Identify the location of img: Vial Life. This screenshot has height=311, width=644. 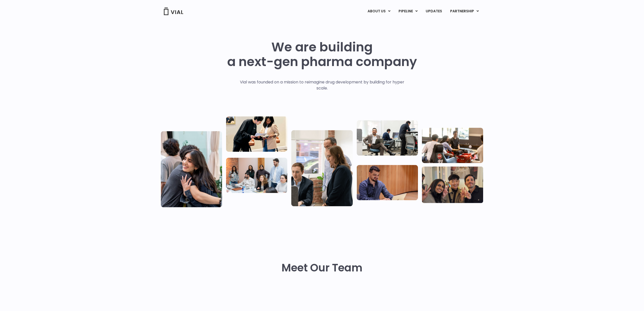
(191, 169).